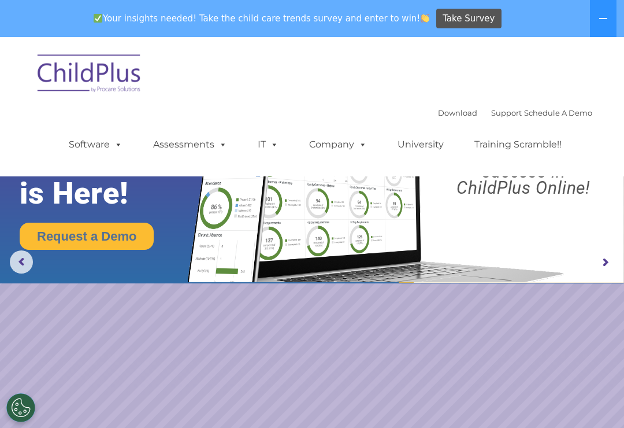  Describe the element at coordinates (507, 113) in the screenshot. I see `a: Support` at that location.